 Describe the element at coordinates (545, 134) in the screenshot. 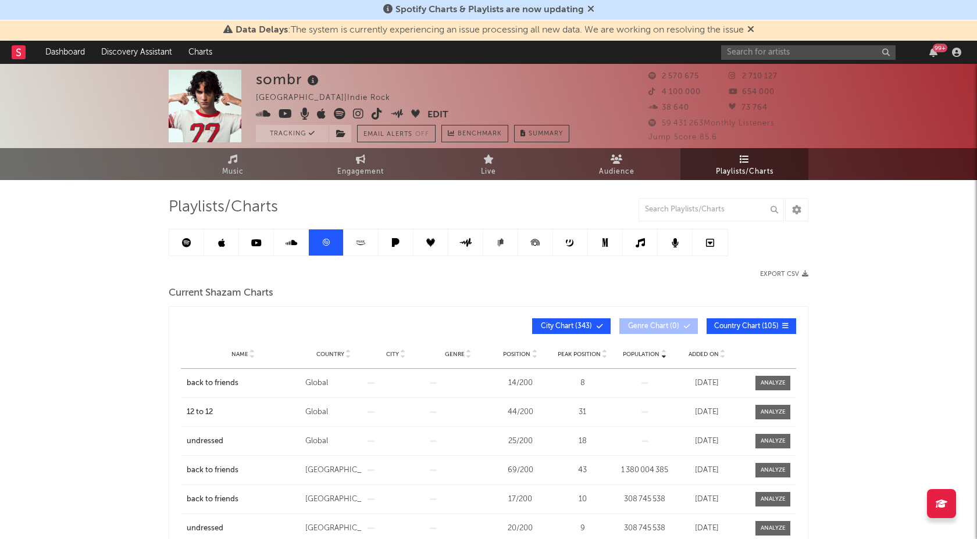

I see `span: Summary` at that location.